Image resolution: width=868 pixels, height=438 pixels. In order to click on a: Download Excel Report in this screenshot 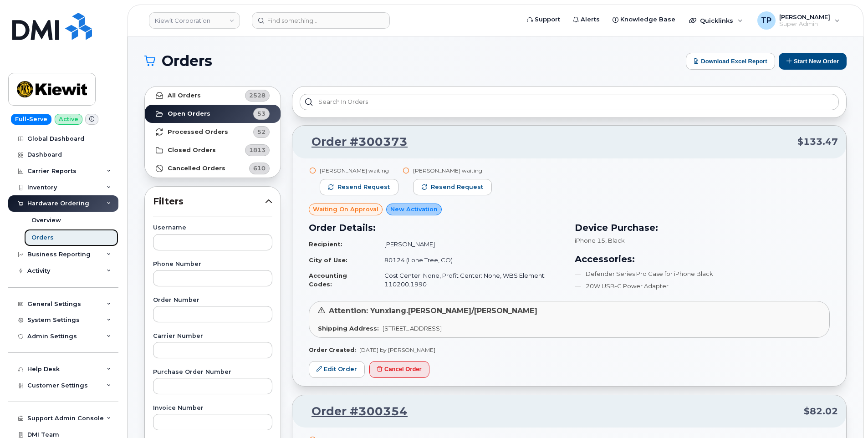, I will do `click(731, 61)`.